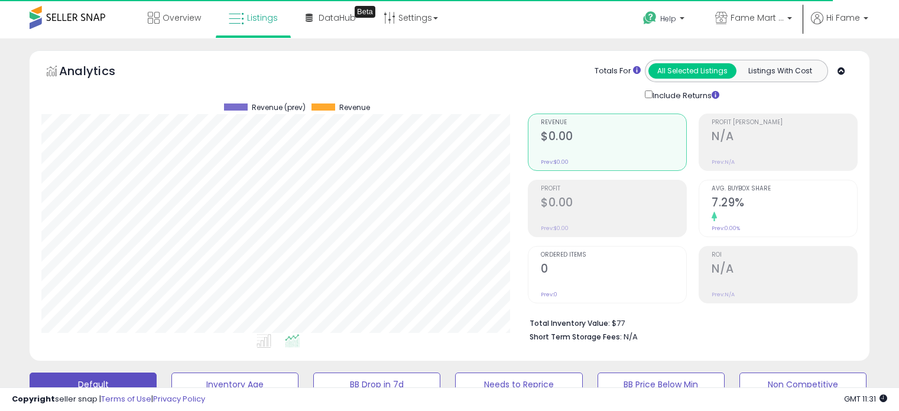 Image resolution: width=899 pixels, height=411 pixels. What do you see at coordinates (262, 18) in the screenshot?
I see `span: Listings` at bounding box center [262, 18].